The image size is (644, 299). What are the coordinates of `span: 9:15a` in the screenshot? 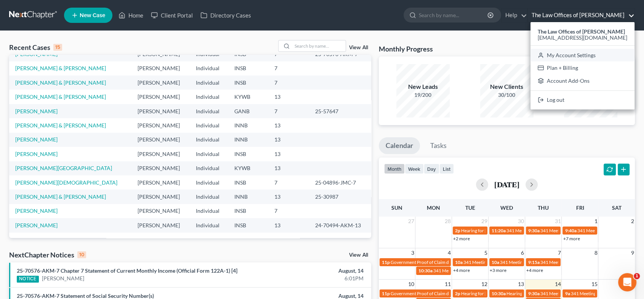 It's located at (534, 262).